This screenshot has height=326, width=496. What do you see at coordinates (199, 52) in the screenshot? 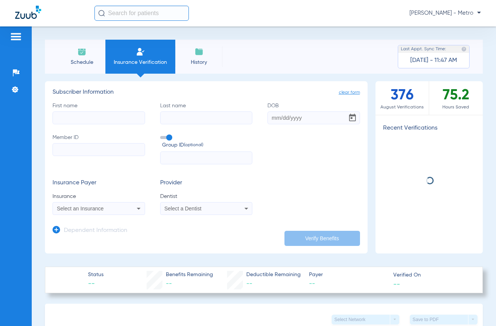
I see `img: History` at bounding box center [199, 52].